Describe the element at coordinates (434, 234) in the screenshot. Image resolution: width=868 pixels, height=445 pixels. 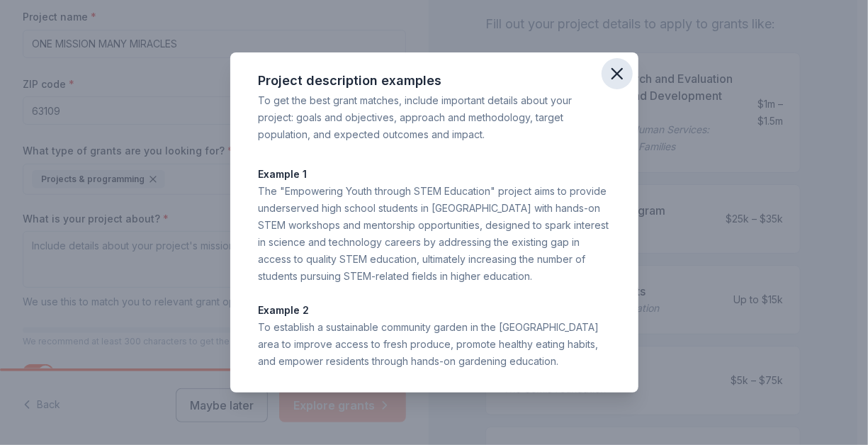
I see `div: The "Empowering Youth through STEM Education" project aims to provide underserved high school stu...` at that location.